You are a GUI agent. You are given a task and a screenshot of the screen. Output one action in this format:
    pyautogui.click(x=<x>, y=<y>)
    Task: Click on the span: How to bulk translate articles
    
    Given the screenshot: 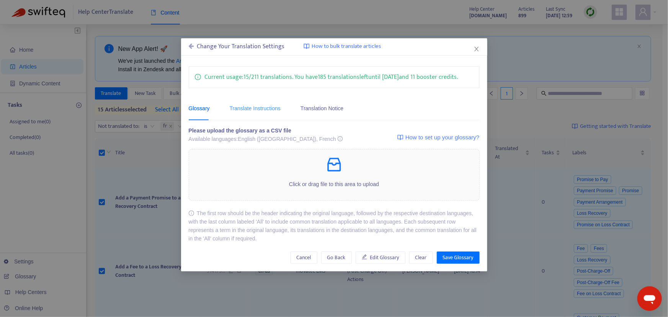 What is the action you would take?
    pyautogui.click(x=346, y=46)
    